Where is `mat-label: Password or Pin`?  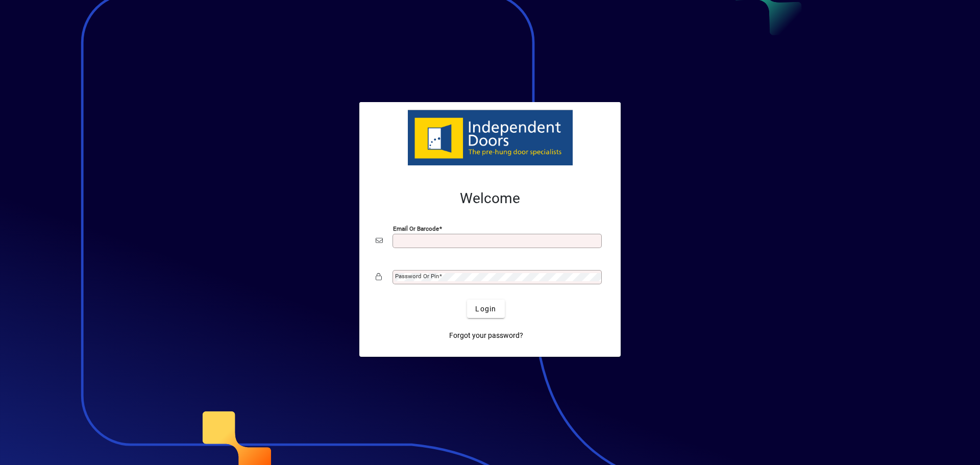 mat-label: Password or Pin is located at coordinates (417, 276).